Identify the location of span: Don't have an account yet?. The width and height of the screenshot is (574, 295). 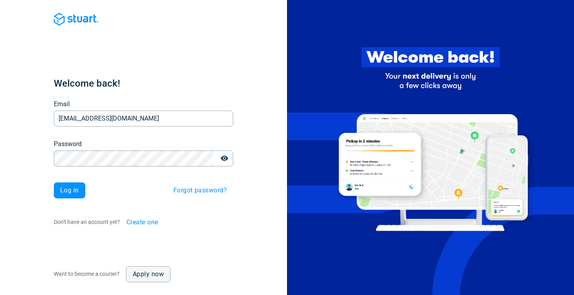
(87, 221).